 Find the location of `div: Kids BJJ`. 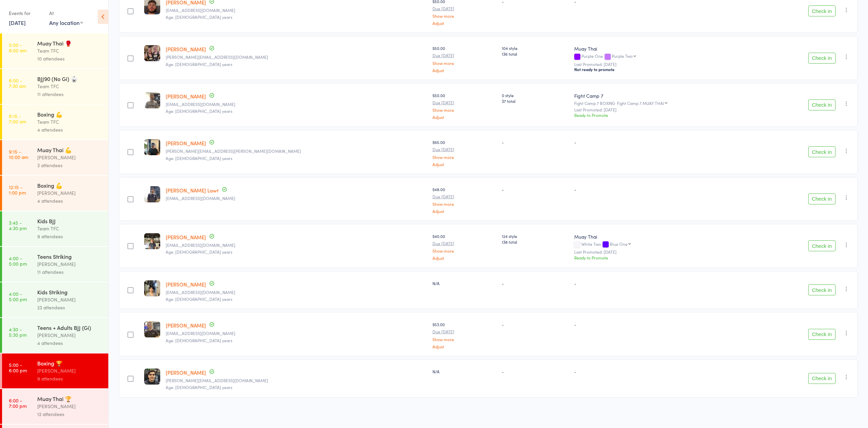

div: Kids BJJ is located at coordinates (70, 221).